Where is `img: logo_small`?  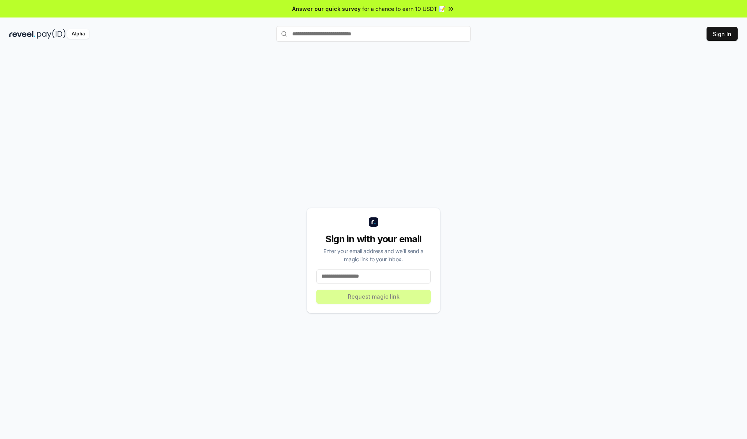 img: logo_small is located at coordinates (374, 222).